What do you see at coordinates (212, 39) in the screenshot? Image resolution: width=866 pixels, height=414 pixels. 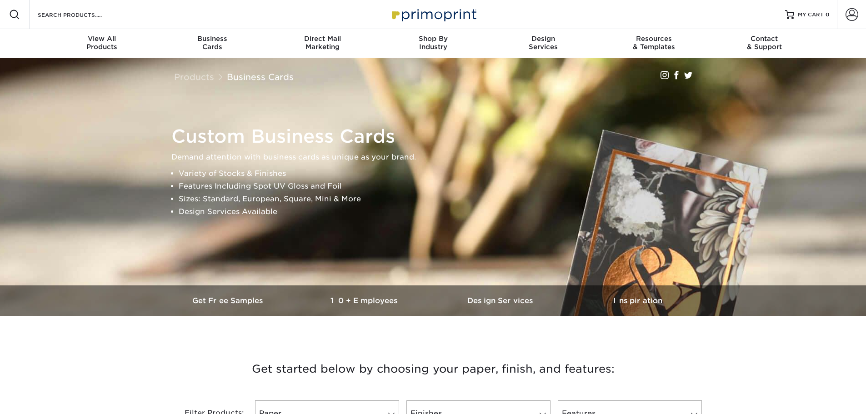 I see `span: Business` at bounding box center [212, 39].